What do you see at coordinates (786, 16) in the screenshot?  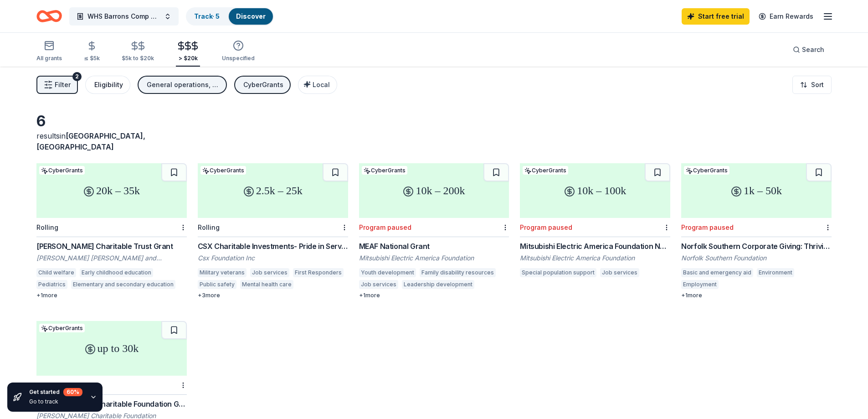 I see `a: Earn Rewards` at bounding box center [786, 16].